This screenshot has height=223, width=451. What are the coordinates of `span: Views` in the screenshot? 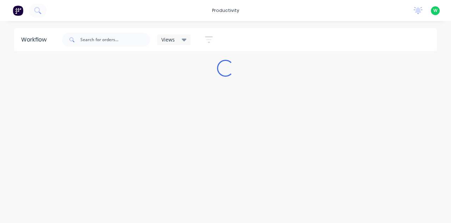 It's located at (168, 39).